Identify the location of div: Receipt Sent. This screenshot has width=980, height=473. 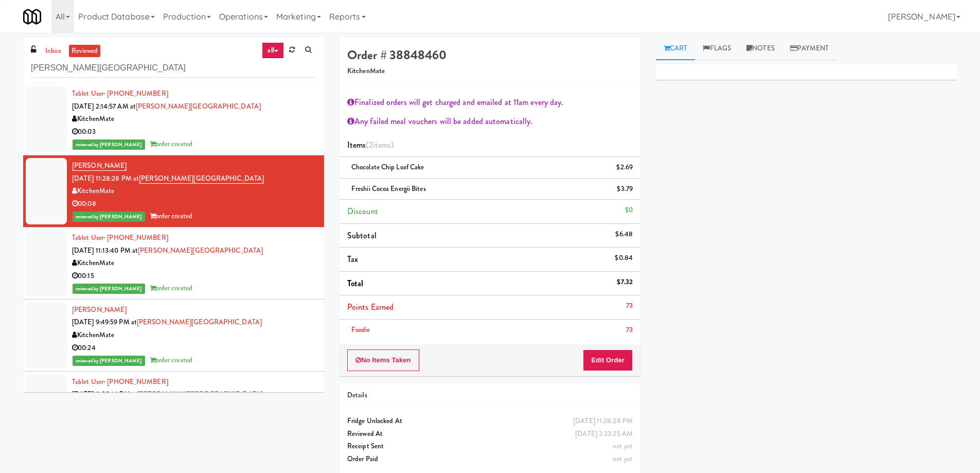
(490, 447).